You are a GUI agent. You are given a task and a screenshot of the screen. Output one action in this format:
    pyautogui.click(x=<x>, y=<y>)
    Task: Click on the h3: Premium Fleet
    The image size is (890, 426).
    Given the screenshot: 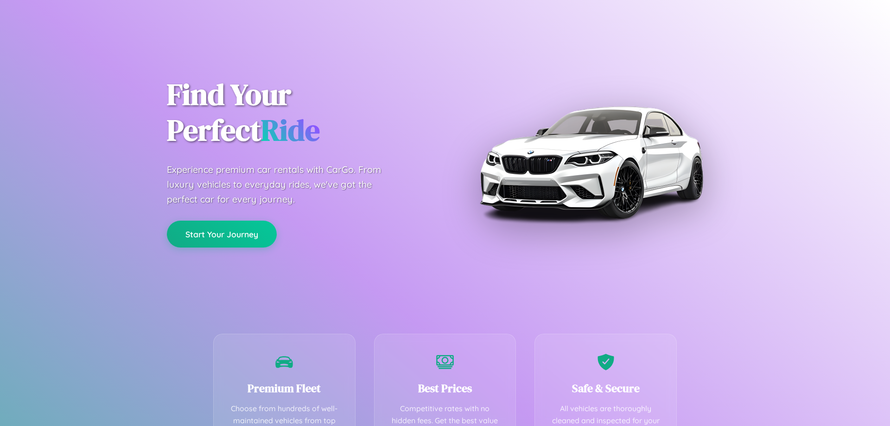 What is the action you would take?
    pyautogui.click(x=284, y=388)
    